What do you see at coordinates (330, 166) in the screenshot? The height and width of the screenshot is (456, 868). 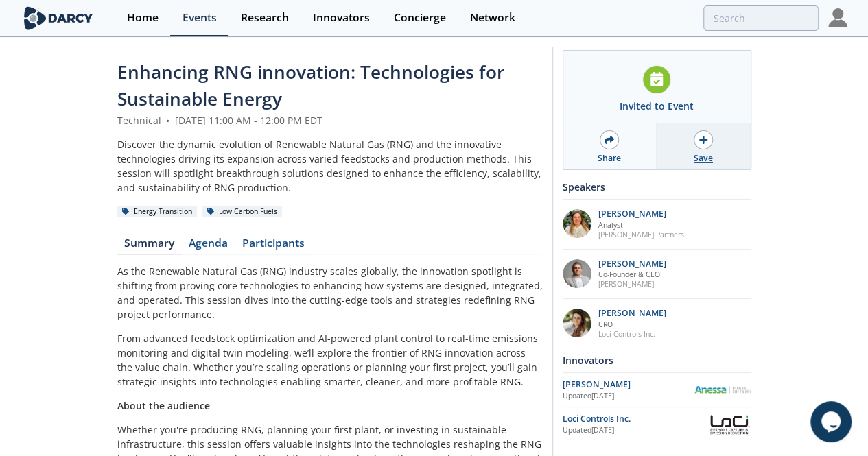 I see `div: Discover the dynamic evolution of Renewable Natural Gas (RNG) and the innovative technologies dri...` at bounding box center [330, 166].